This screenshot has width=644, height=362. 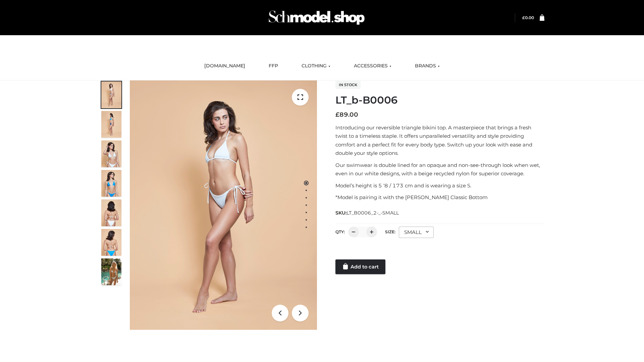 I want to click on label: Size:, so click(x=390, y=232).